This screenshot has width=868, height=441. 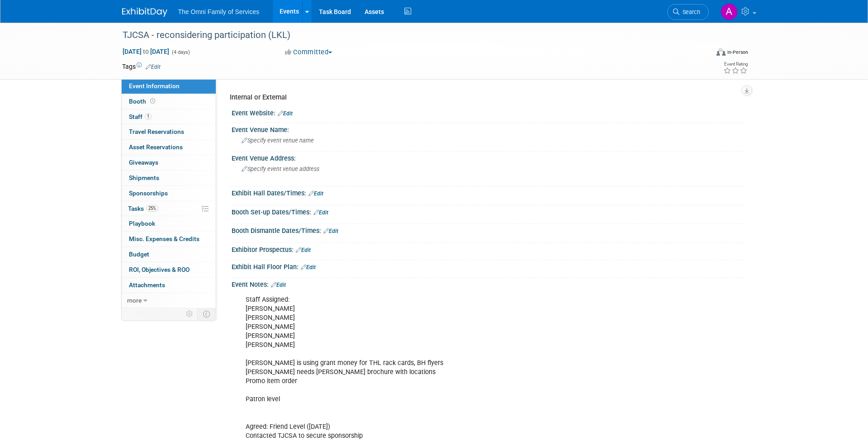 What do you see at coordinates (154, 86) in the screenshot?
I see `span: Event Information` at bounding box center [154, 86].